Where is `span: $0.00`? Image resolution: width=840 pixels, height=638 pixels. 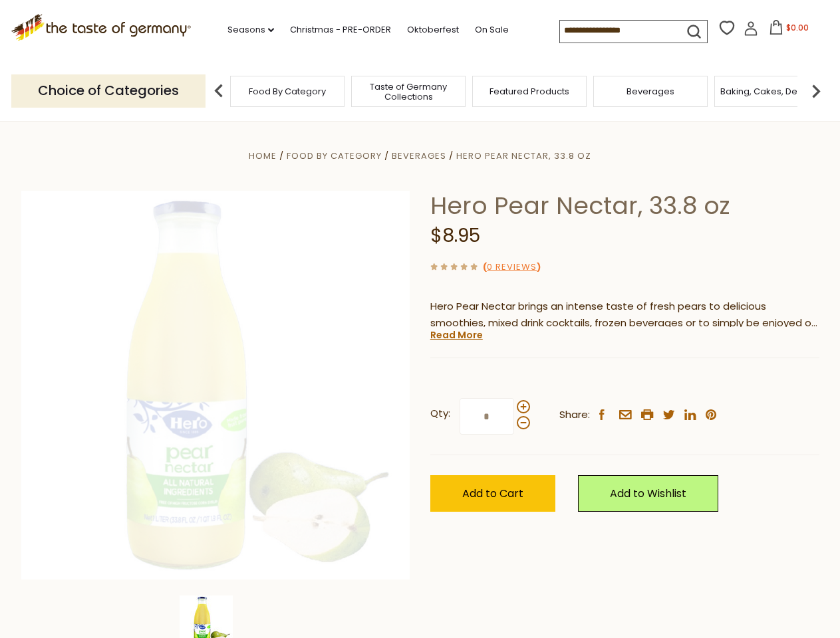
span: $0.00 is located at coordinates (797, 27).